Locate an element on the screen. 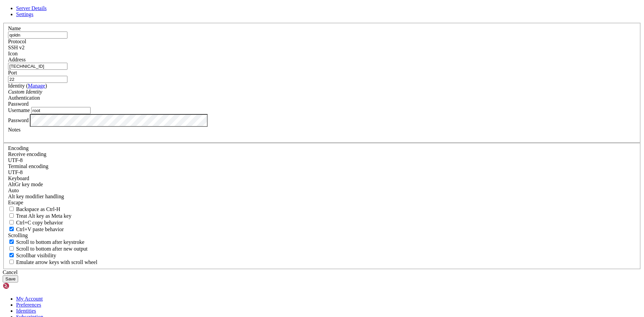  x-row: Run 'do-release-upgrade' to upgrade to it. is located at coordinates (280, 154).